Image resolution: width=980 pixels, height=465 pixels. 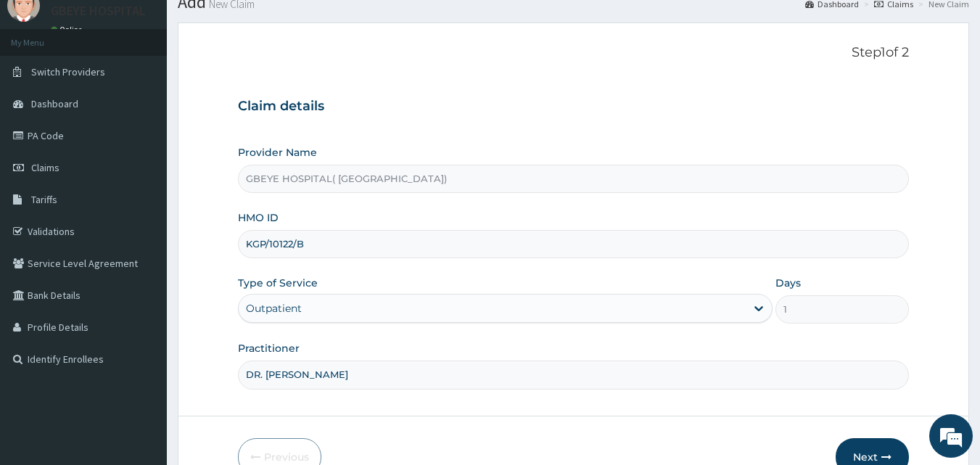 I want to click on div: Chat with us now, so click(x=159, y=91).